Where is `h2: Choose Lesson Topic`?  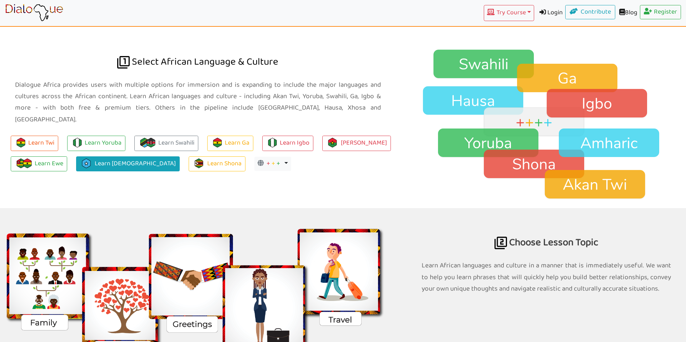
h2: Choose Lesson Topic is located at coordinates (546, 232).